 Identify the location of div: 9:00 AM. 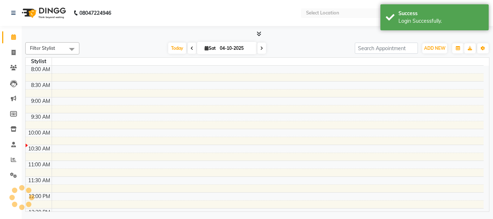
(40, 101).